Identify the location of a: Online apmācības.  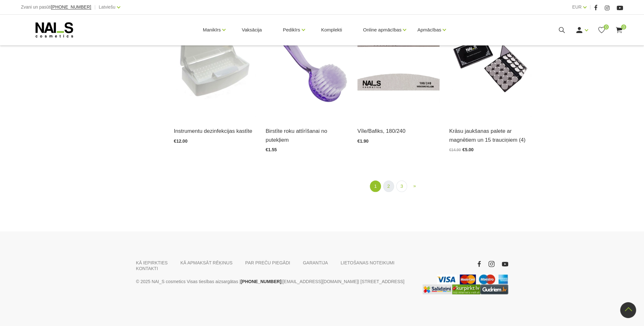
(382, 30).